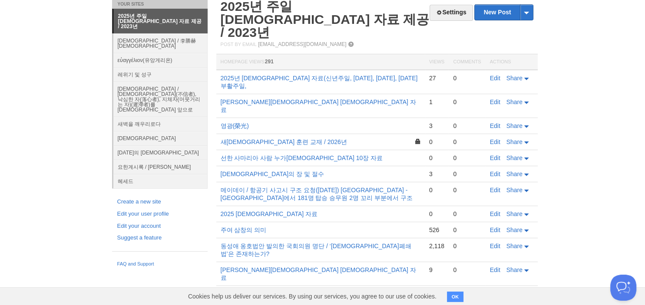 The image size is (645, 305). Describe the element at coordinates (312, 297) in the screenshot. I see `span: Cookies help us deliver our services. By using our services, you agree to our use of cookies.` at that location.